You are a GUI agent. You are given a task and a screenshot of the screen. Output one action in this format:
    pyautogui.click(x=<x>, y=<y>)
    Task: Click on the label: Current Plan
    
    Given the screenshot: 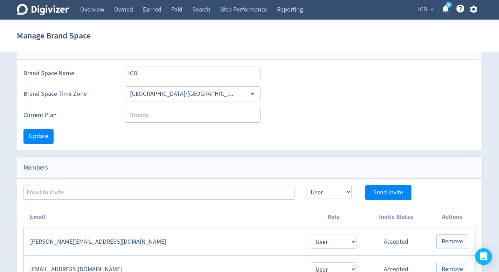 What is the action you would take?
    pyautogui.click(x=69, y=115)
    